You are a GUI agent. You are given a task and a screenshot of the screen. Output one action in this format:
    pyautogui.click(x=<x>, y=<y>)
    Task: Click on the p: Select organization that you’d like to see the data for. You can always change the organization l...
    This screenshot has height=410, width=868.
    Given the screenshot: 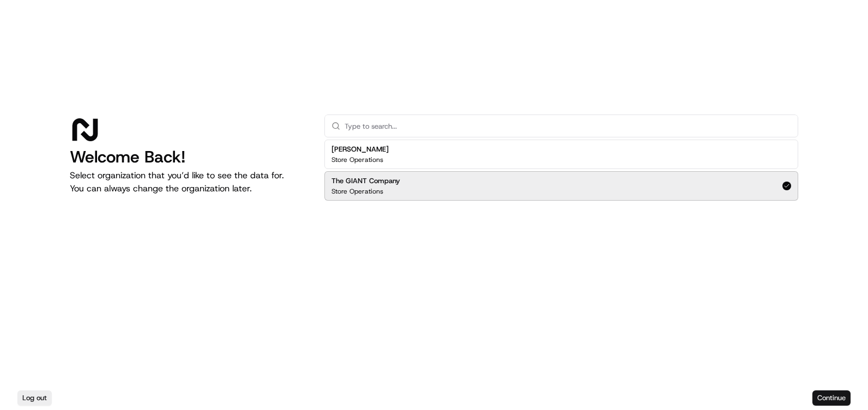 What is the action you would take?
    pyautogui.click(x=188, y=182)
    